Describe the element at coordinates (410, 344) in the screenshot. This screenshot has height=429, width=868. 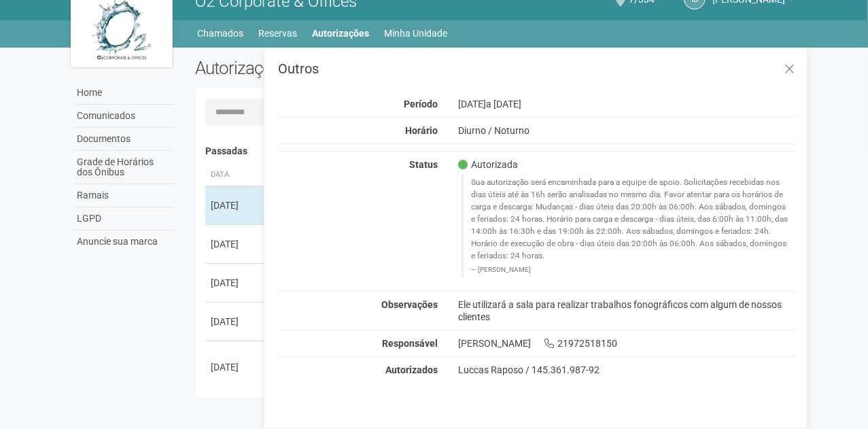
I see `strong: Responsável` at that location.